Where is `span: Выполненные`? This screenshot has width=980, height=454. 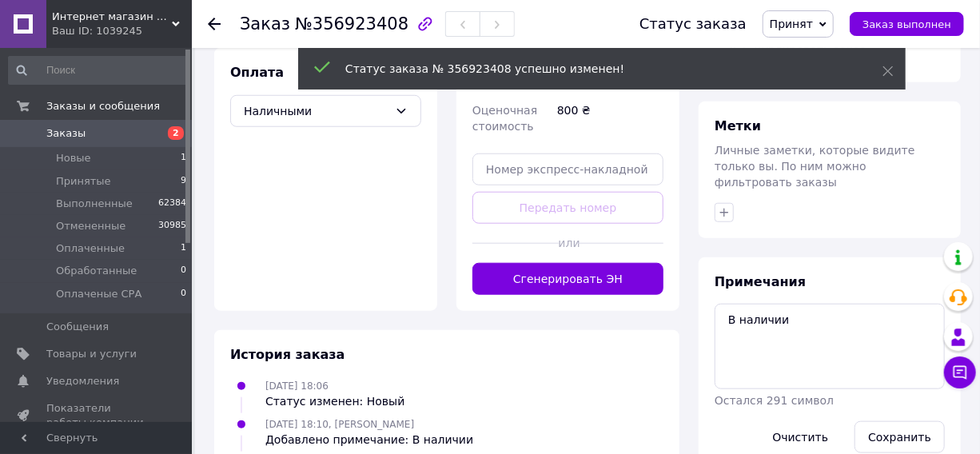 span: Выполненные is located at coordinates (94, 204).